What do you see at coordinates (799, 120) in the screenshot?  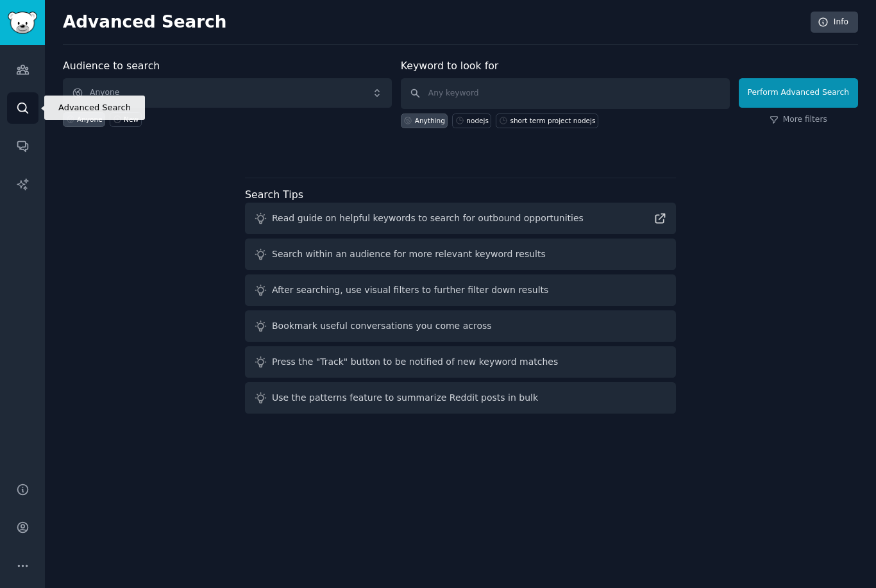 I see `a: More filters` at bounding box center [799, 120].